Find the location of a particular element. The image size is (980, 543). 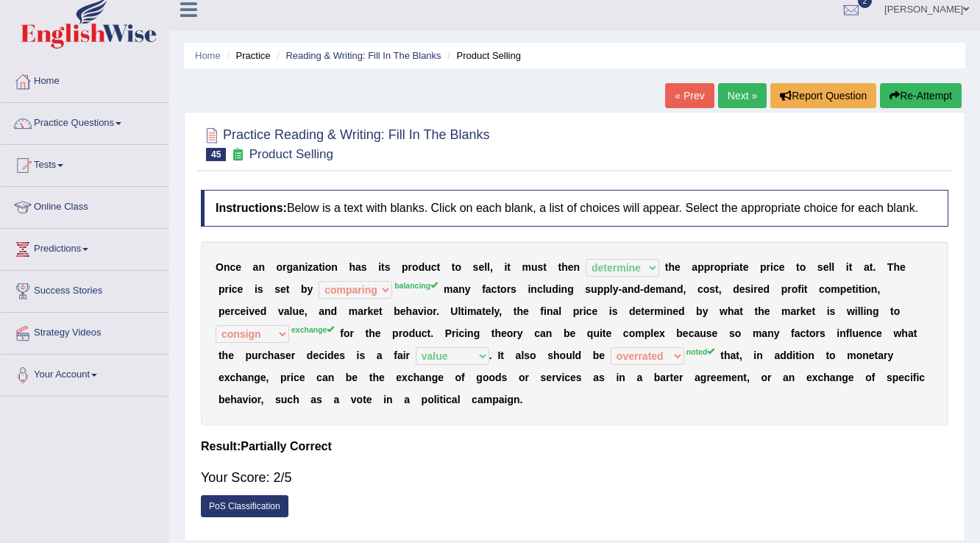

small: Exam occurring question is located at coordinates (237, 155).